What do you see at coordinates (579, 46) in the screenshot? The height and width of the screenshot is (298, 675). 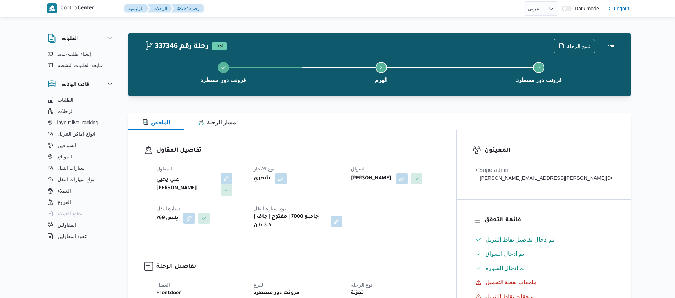 I see `span: نسخ الرحلة` at bounding box center [579, 46].